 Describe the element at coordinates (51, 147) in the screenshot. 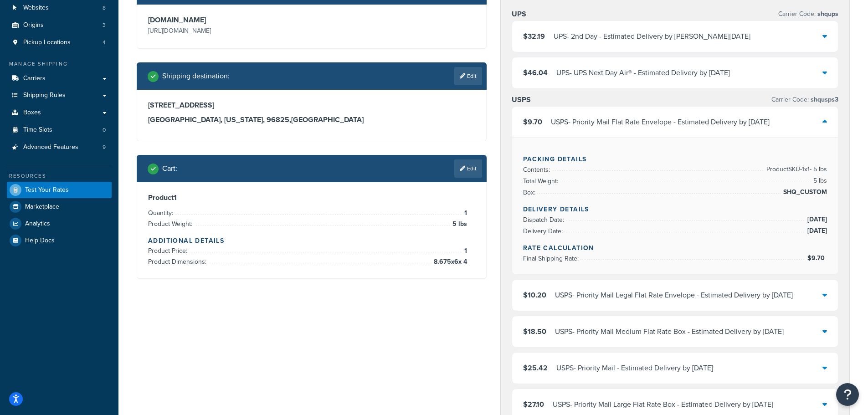

I see `span: Advanced Features` at that location.